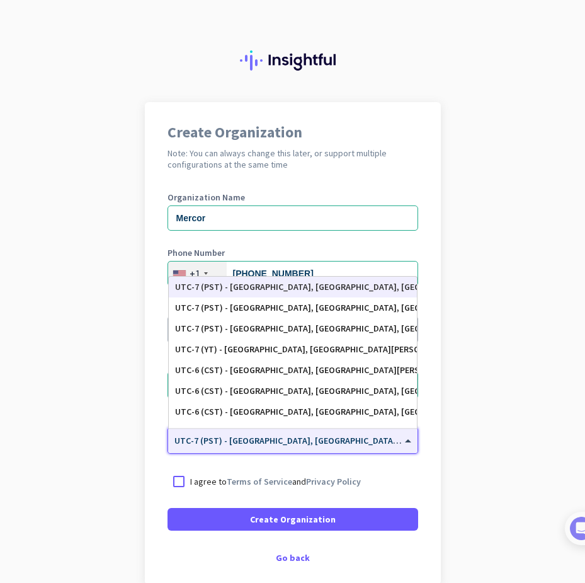 The width and height of the screenshot is (585, 583). I want to click on label: Phone Number, so click(293, 253).